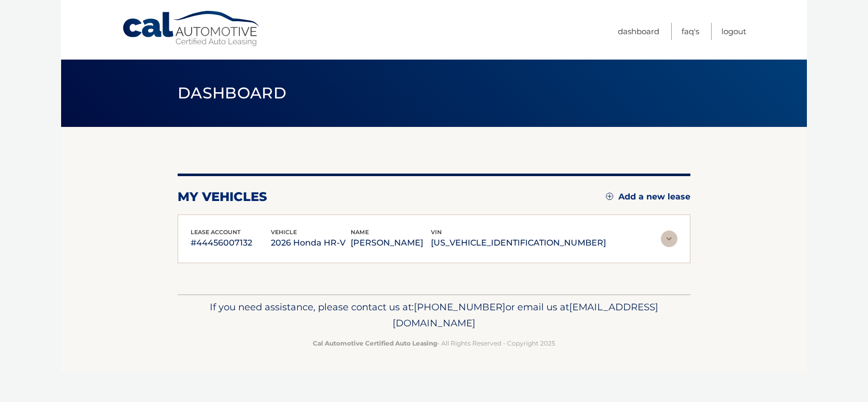  I want to click on span: lease account, so click(216, 232).